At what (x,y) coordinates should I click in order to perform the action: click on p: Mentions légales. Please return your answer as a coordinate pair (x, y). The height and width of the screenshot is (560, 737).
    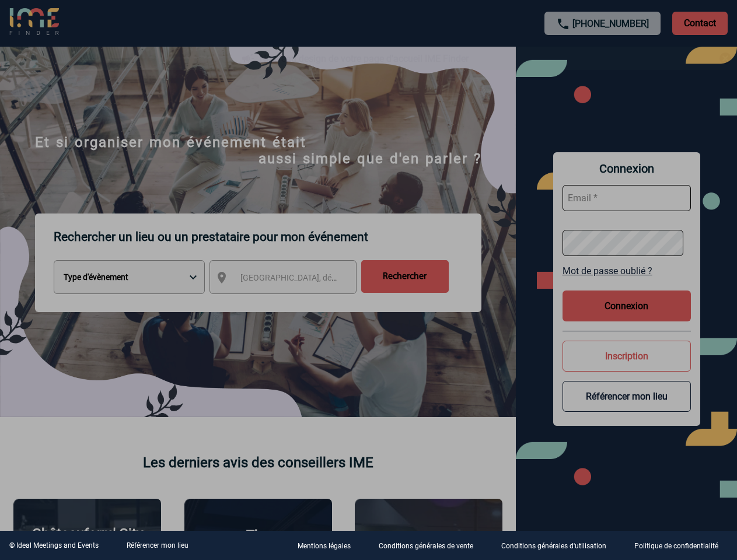
    Looking at the image, I should click on (324, 547).